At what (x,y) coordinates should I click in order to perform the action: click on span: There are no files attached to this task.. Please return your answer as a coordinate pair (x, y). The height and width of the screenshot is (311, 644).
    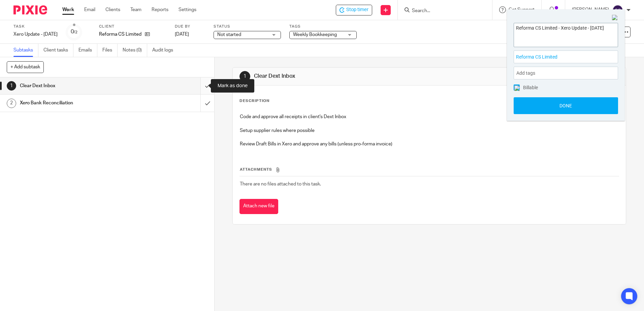
    Looking at the image, I should click on (280, 184).